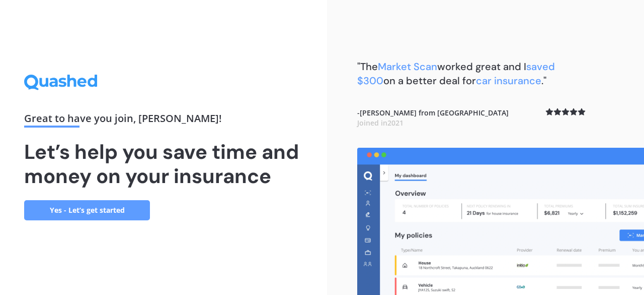 Image resolution: width=644 pixels, height=295 pixels. Describe the element at coordinates (381, 122) in the screenshot. I see `span: Joined in 2021` at that location.